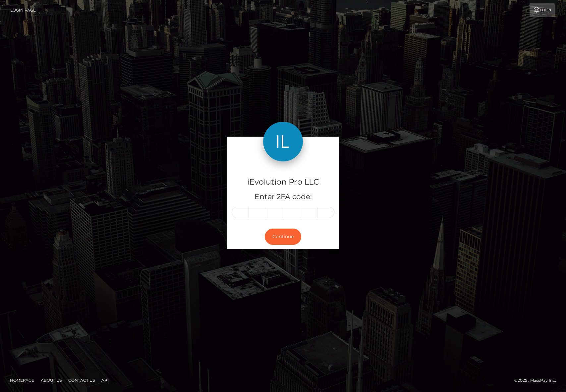 This screenshot has height=392, width=566. I want to click on a: Login, so click(542, 10).